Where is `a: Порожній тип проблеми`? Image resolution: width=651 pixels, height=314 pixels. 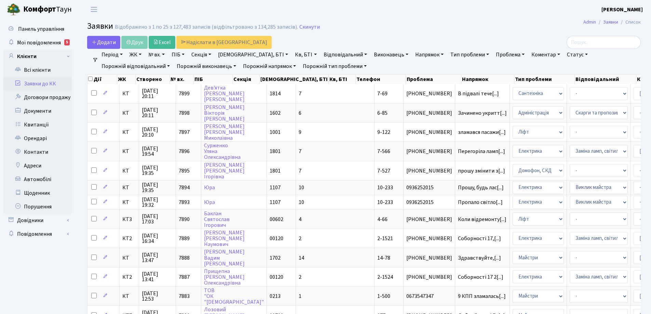 a: Порожній тип проблеми is located at coordinates (335, 66).